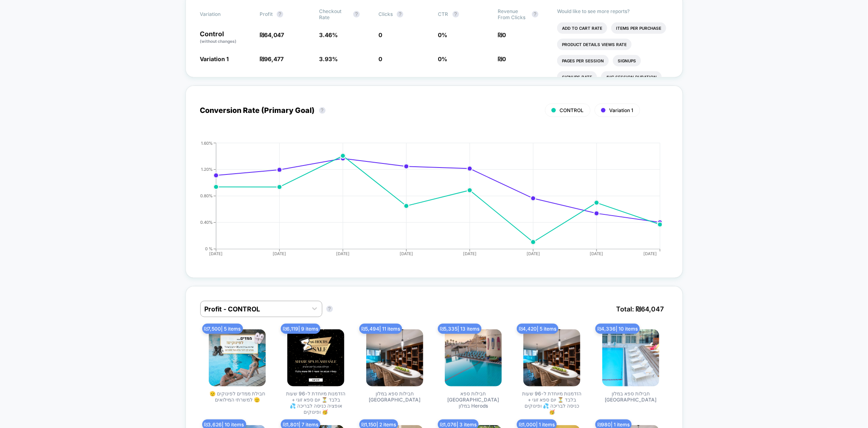  I want to click on img: 🫡 חבילת ממדים לפינוקים למשרתי המילואים 🫡, so click(237, 358).